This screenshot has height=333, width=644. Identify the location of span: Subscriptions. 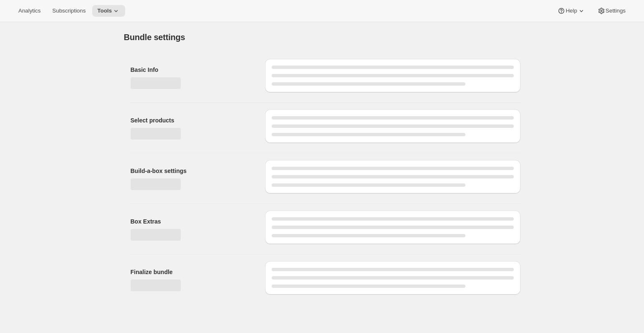
(69, 11).